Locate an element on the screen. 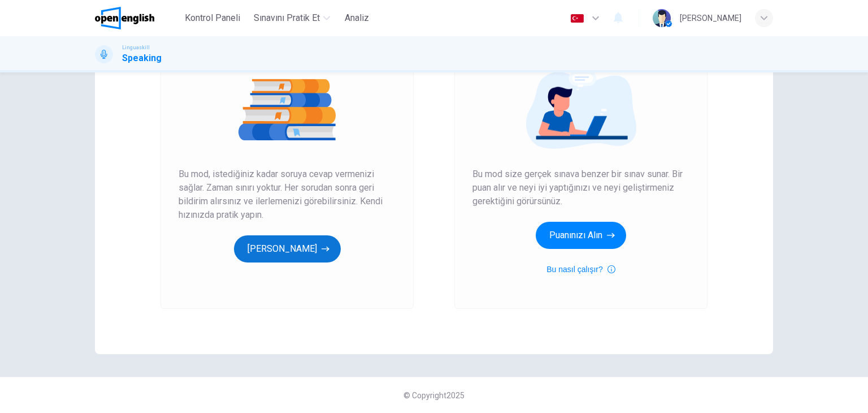 This screenshot has height=413, width=868. span: Bu mod, istediğiniz kadar soruya cevap vermenizi sağlar. Zaman sınırı yoktur. Her sorudan sonra g... is located at coordinates (287, 195).